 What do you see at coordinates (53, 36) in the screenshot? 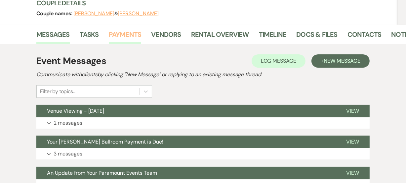
I see `a: Messages` at bounding box center [53, 36].